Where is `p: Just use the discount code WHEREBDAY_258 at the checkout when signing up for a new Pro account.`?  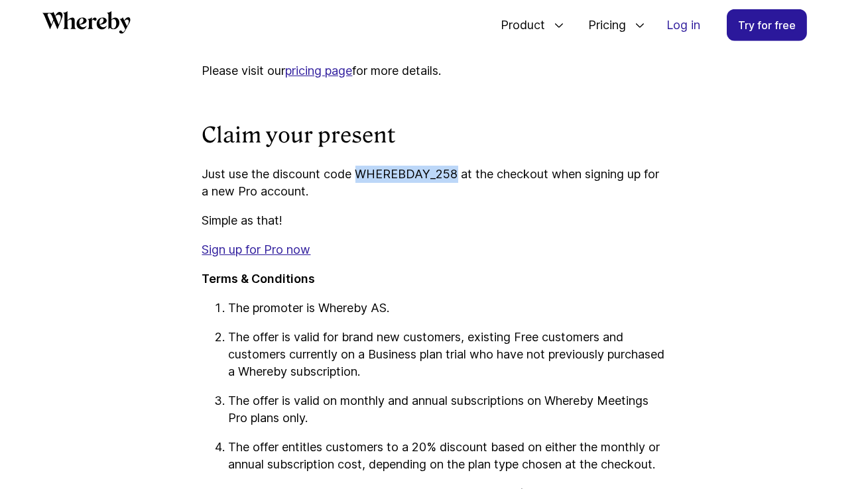 p: Just use the discount code WHEREBDAY_258 at the checkout when signing up for a new Pro account. is located at coordinates (434, 183).